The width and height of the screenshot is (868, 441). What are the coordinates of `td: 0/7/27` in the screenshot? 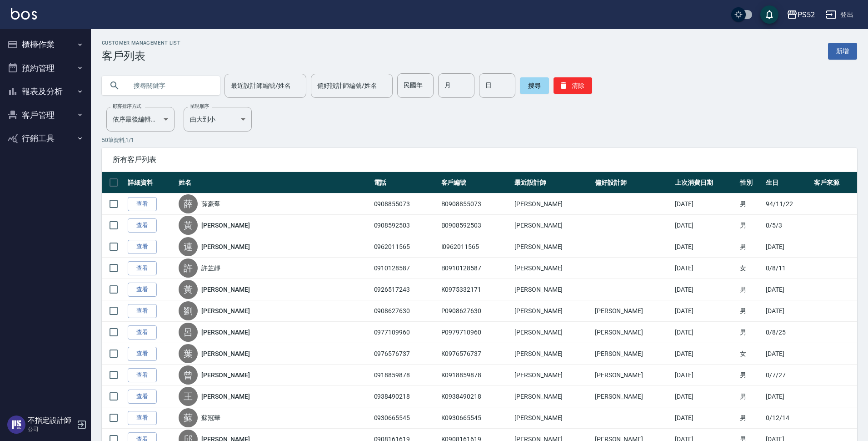 It's located at (788, 375).